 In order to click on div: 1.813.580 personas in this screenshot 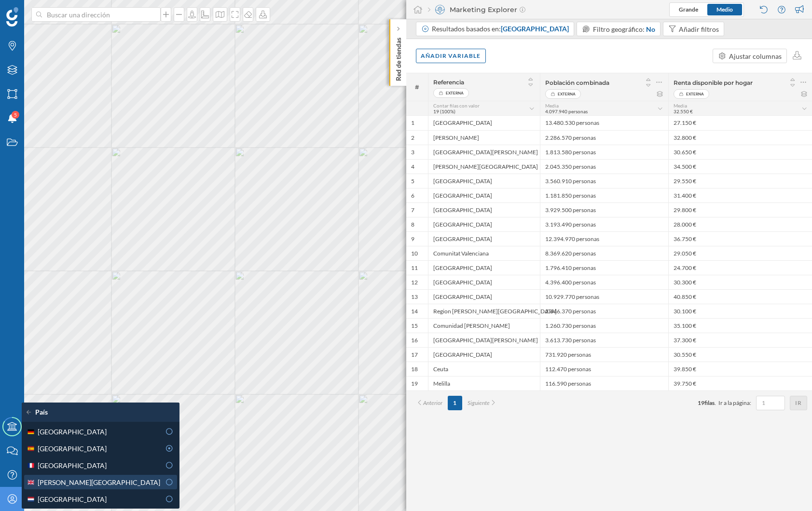, I will do `click(605, 152)`.